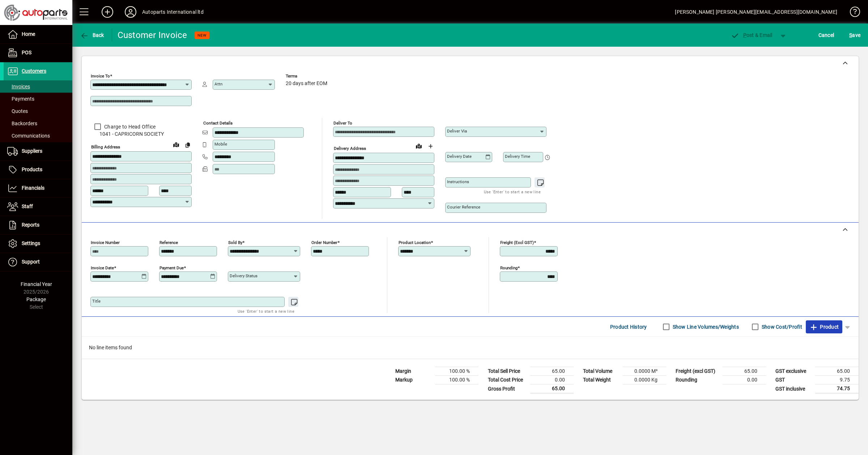  I want to click on td: 0.0000 Kg, so click(644, 380).